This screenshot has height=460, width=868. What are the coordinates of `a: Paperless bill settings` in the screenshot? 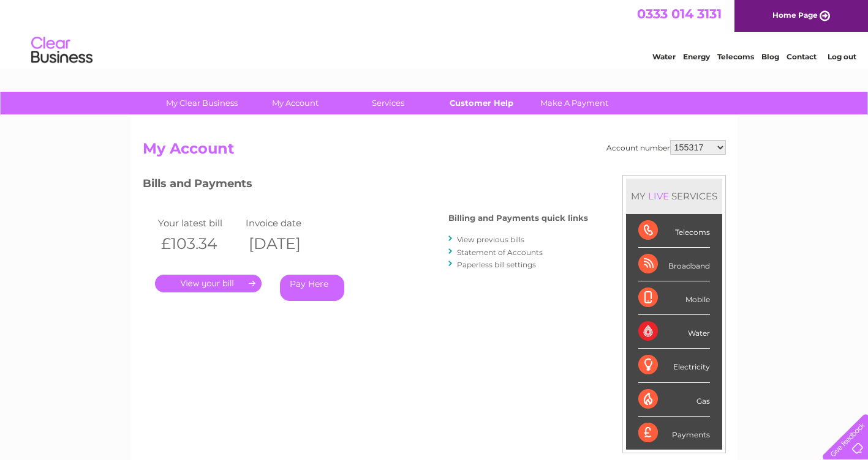 It's located at (497, 264).